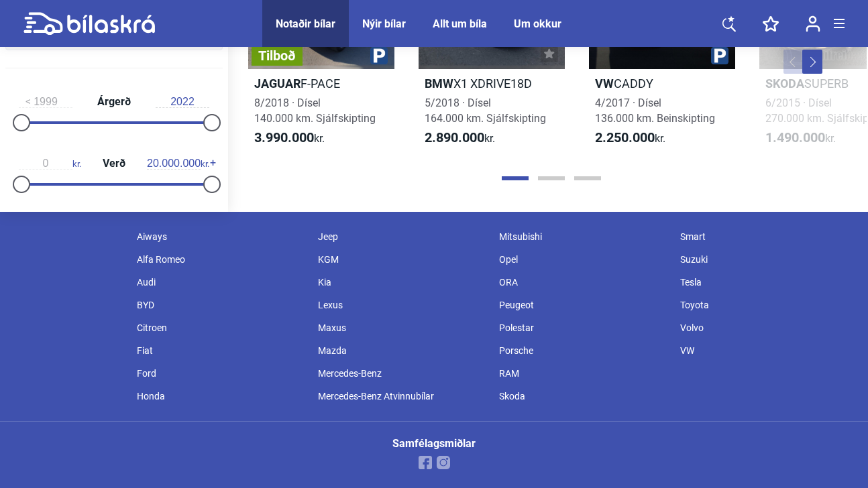 This screenshot has width=868, height=488. Describe the element at coordinates (583, 374) in the screenshot. I see `div: RAM` at that location.